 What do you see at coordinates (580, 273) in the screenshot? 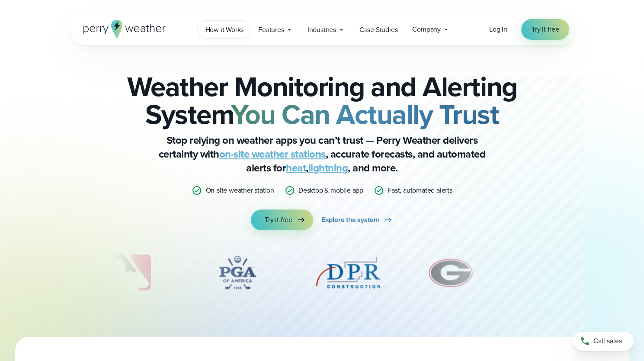
I see `img: Corona-Norco-Unified-School-District.svg` at bounding box center [580, 273].